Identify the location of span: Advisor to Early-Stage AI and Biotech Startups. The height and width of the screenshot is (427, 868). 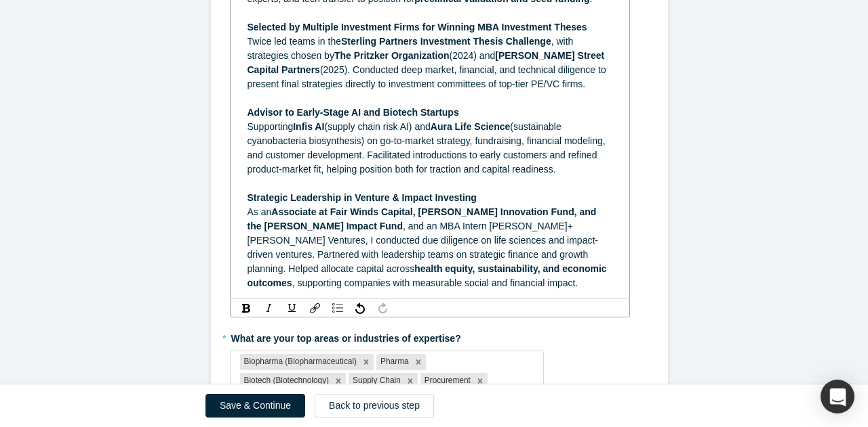
(353, 112).